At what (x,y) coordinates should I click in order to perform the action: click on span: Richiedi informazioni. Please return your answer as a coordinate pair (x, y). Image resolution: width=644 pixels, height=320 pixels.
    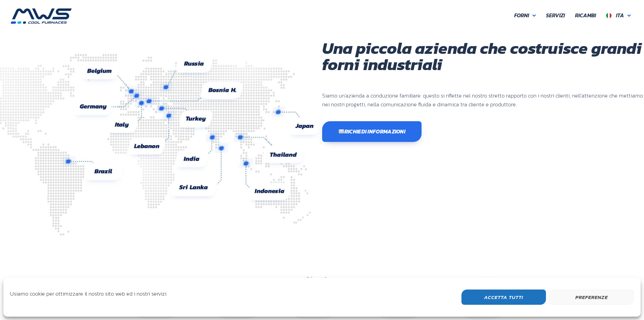
    Looking at the image, I should click on (372, 131).